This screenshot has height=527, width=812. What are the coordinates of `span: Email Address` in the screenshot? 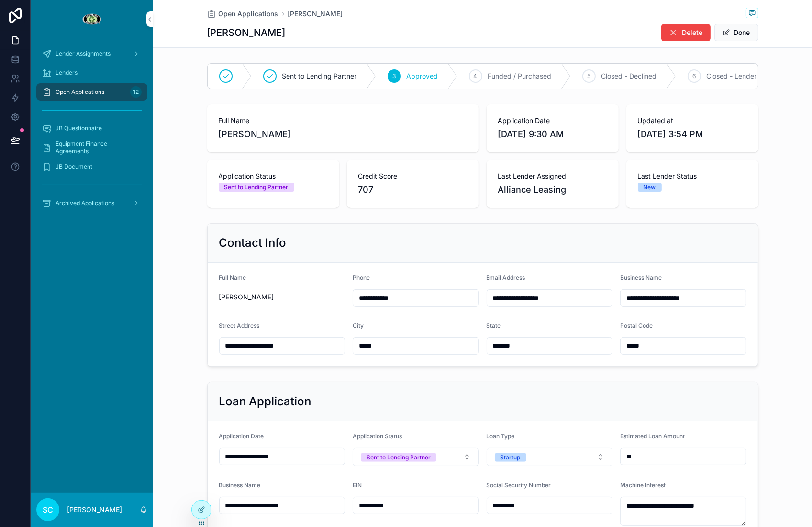 It's located at (506, 277).